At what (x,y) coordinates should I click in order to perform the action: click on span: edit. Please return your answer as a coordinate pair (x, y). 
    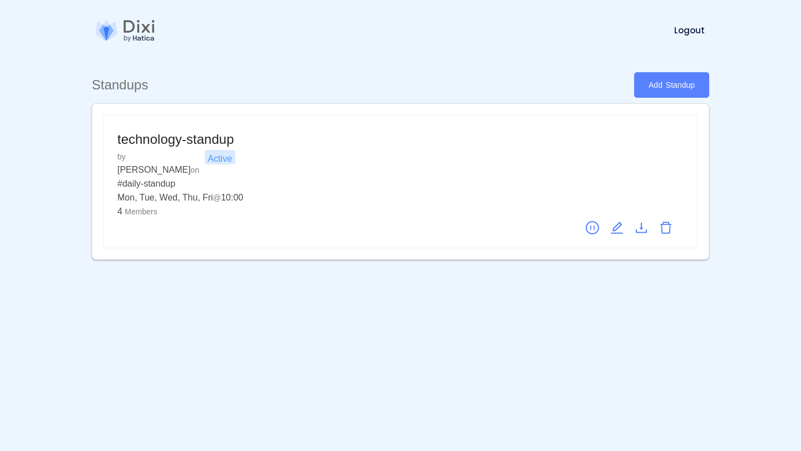
    Looking at the image, I should click on (617, 228).